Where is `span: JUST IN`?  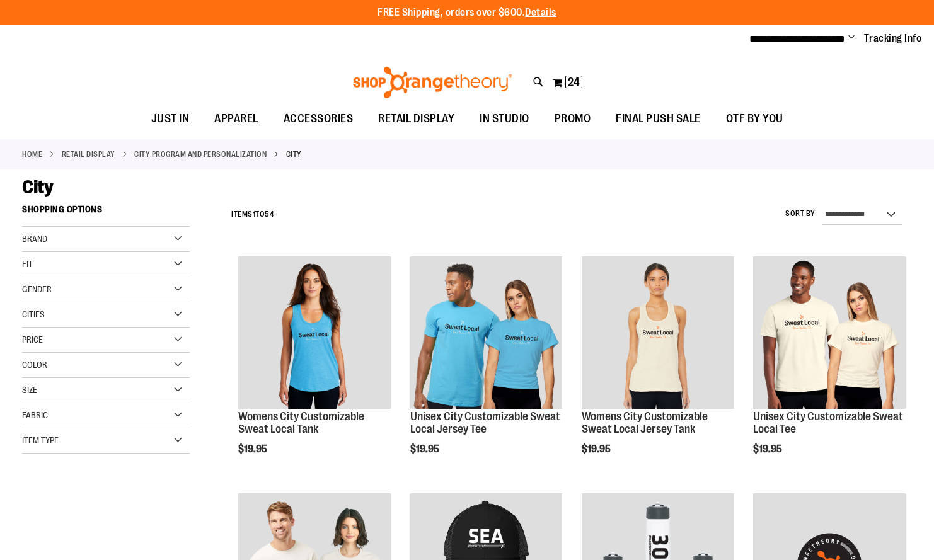
span: JUST IN is located at coordinates (171, 119).